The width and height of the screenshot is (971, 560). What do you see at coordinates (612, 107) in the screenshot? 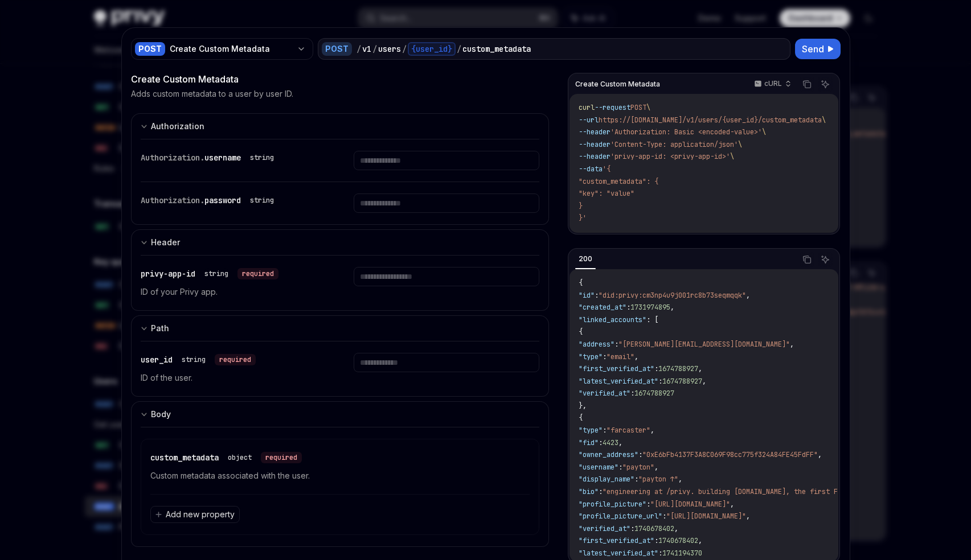
I see `span: --request` at bounding box center [612, 107].